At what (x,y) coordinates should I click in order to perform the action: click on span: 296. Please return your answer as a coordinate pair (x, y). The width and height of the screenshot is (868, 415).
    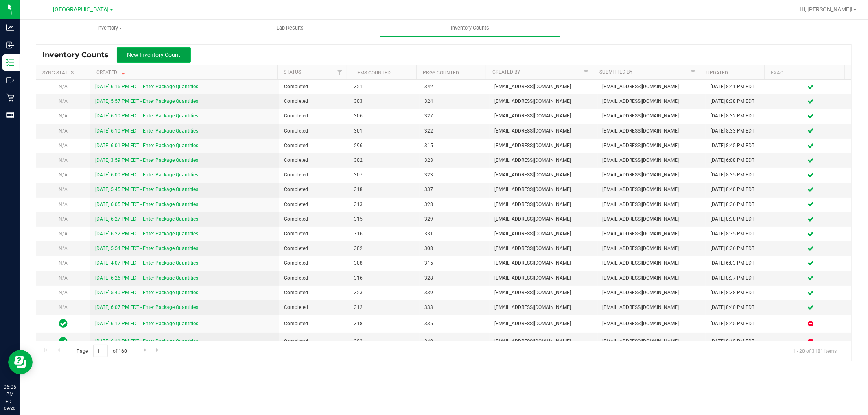
    Looking at the image, I should click on (384, 145).